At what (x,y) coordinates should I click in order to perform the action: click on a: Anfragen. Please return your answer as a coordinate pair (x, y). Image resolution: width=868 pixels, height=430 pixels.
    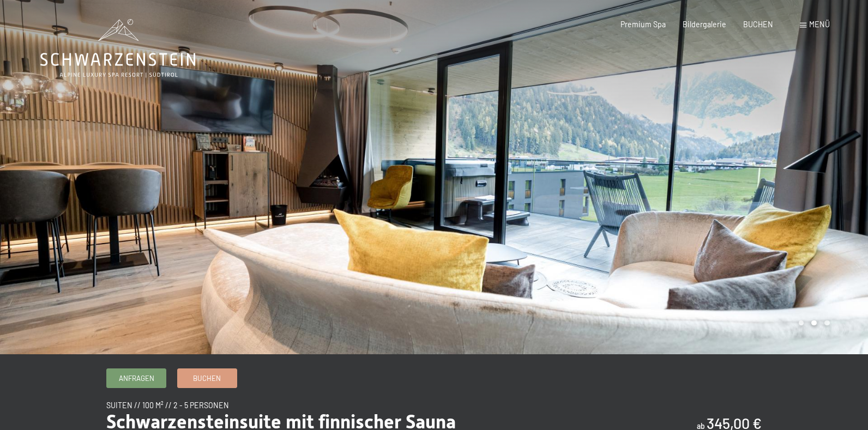
    Looking at the image, I should click on (136, 377).